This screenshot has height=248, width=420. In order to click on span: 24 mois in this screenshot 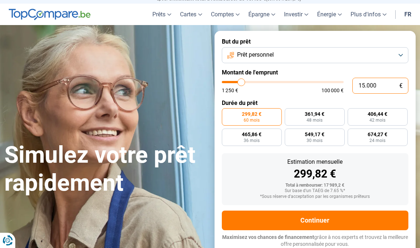, I will do `click(377, 141)`.